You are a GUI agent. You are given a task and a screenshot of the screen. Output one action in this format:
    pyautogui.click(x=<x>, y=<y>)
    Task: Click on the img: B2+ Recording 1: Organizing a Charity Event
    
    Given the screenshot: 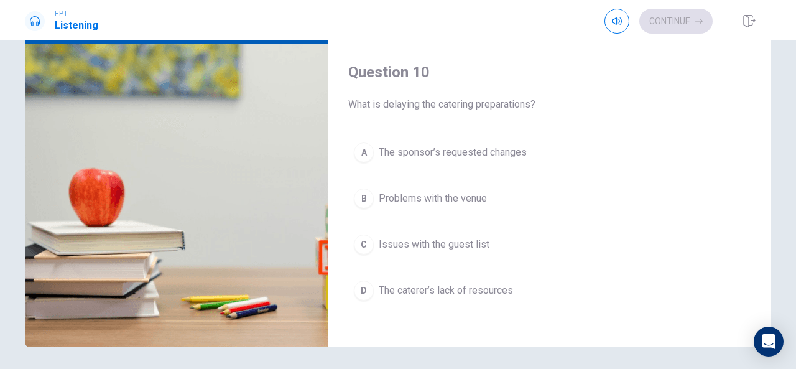 What is the action you would take?
    pyautogui.click(x=177, y=195)
    